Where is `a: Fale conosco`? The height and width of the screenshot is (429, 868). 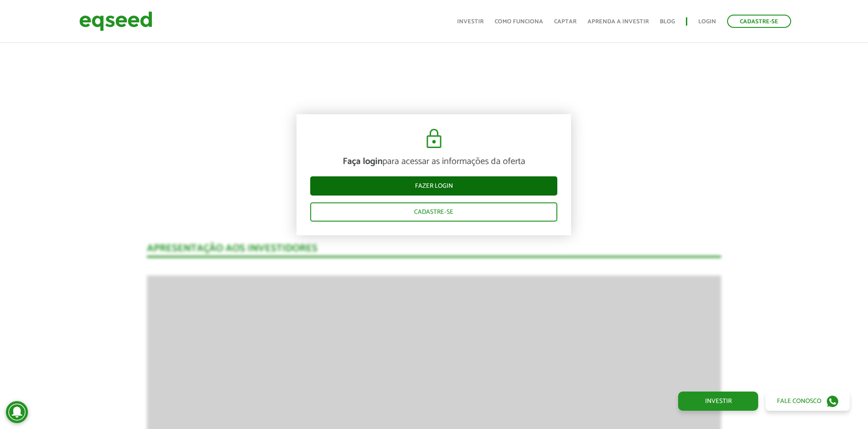
a: Fale conosco is located at coordinates (807, 402).